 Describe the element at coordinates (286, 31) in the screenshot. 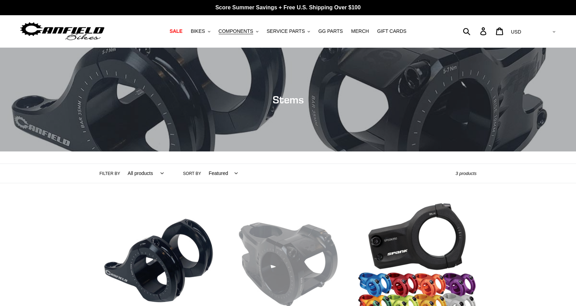

I see `span: SERVICE PARTS` at that location.